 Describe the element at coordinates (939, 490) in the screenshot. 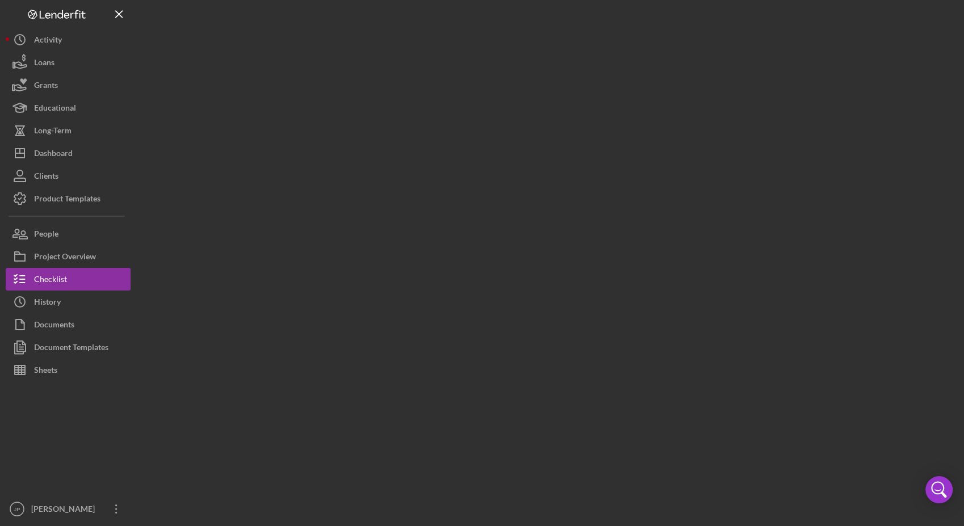

I see `div: Open Intercom Messenger` at that location.